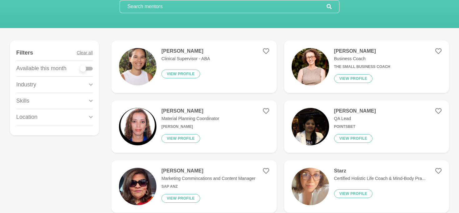  What do you see at coordinates (355, 119) in the screenshot?
I see `p: QA Lead` at bounding box center [355, 119].